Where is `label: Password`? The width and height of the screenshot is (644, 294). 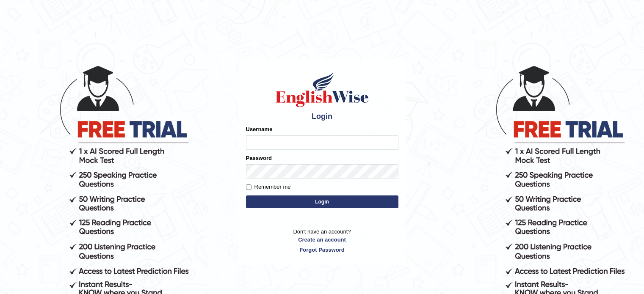 label: Password is located at coordinates (258, 158).